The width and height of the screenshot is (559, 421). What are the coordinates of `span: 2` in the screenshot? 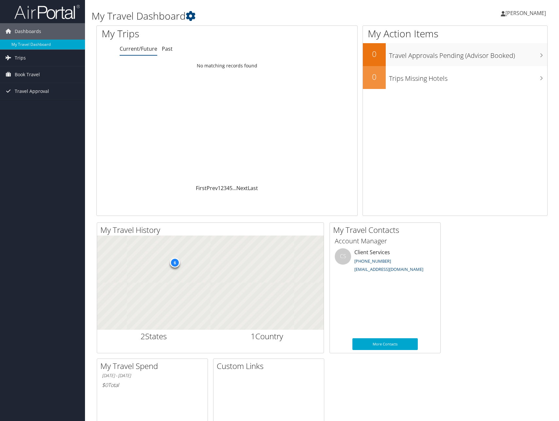 It's located at (143, 336).